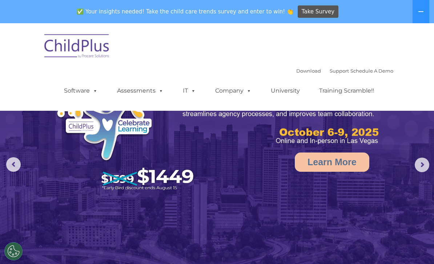 The height and width of the screenshot is (264, 434). I want to click on a: University, so click(285, 91).